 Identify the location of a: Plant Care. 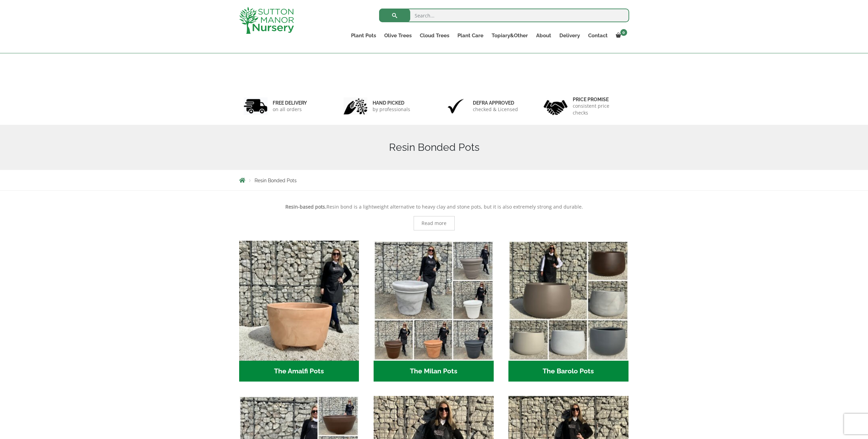
(470, 36).